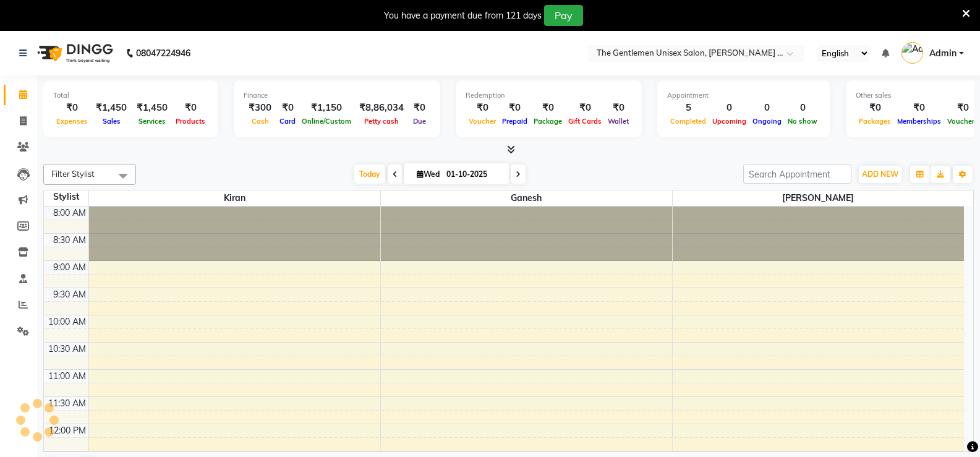  What do you see at coordinates (67, 322) in the screenshot?
I see `div: 10:00 AM` at bounding box center [67, 322].